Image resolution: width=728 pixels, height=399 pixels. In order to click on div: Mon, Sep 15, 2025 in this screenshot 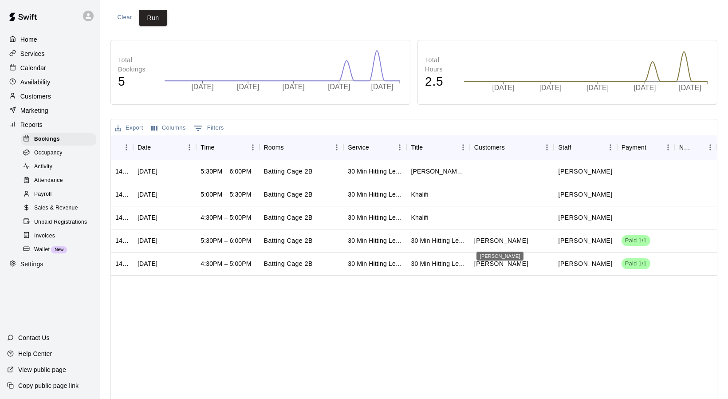, I will do `click(147, 217)`.